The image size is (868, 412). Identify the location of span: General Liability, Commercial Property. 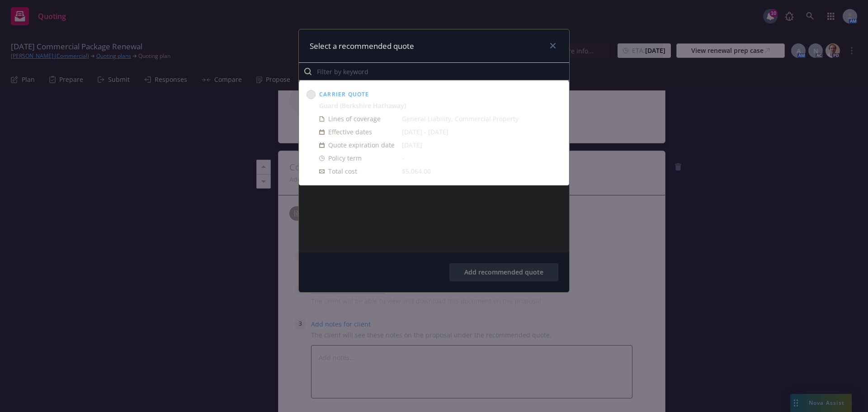
(481, 118).